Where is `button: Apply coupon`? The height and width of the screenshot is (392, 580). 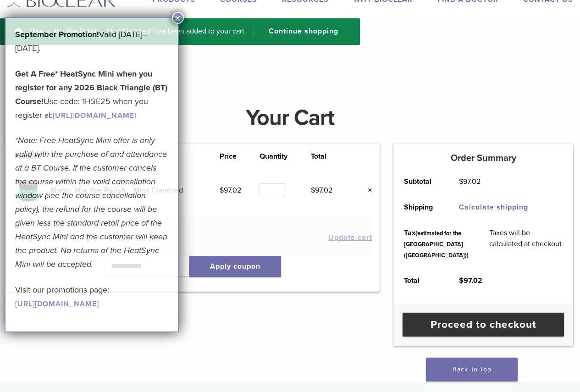 button: Apply coupon is located at coordinates (235, 266).